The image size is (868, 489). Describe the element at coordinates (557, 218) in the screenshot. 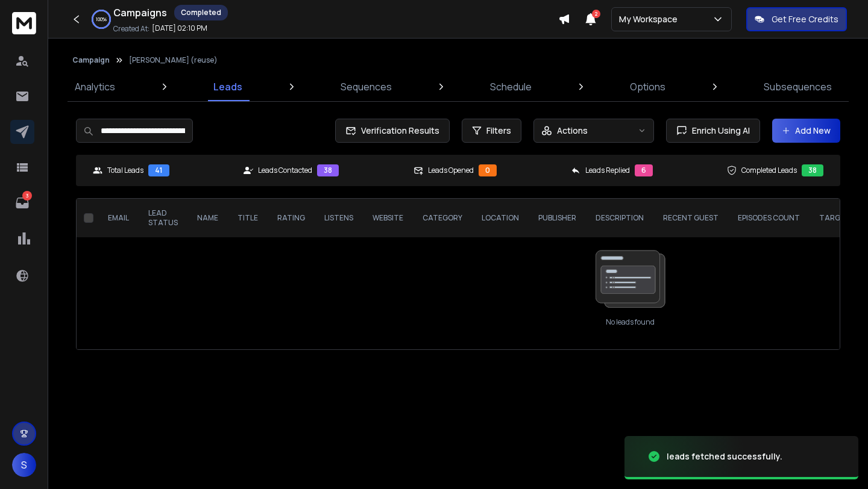

I see `th: Publisher` at that location.